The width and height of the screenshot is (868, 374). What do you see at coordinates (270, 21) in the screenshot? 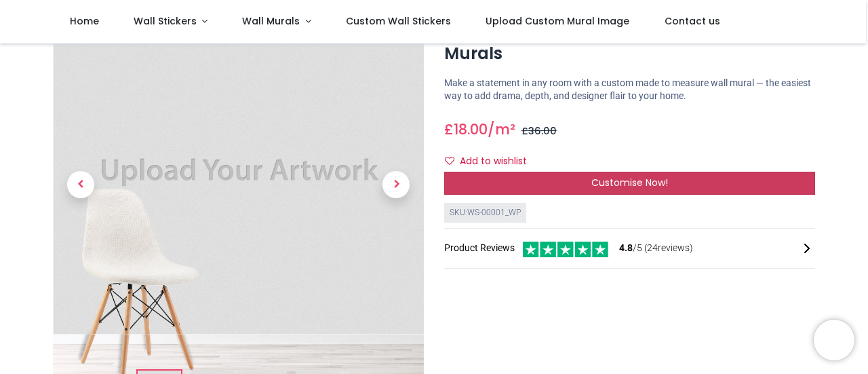
I see `span: Wall Murals` at bounding box center [270, 21].